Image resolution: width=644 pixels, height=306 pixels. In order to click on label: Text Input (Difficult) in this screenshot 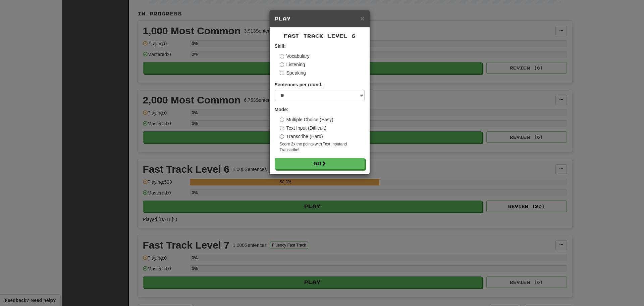, I will do `click(303, 128)`.